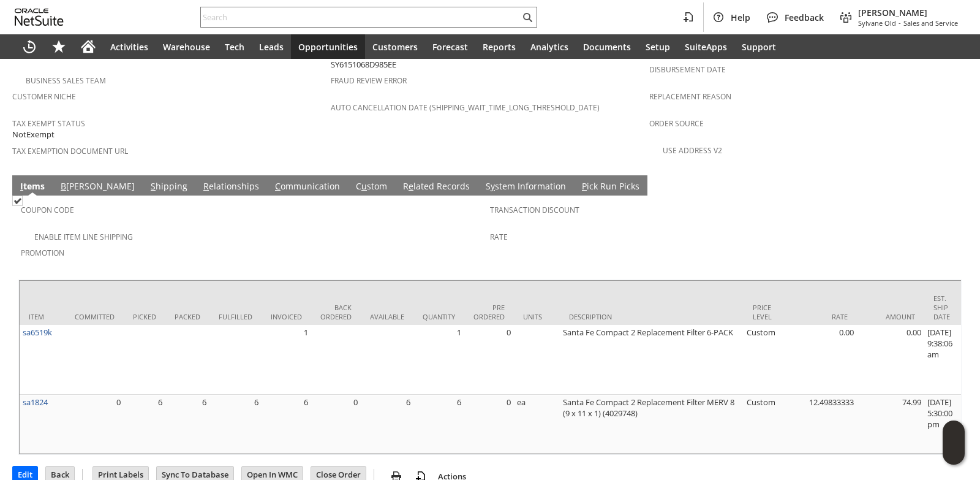  Describe the element at coordinates (59, 46) in the screenshot. I see `div: Shortcuts` at that location.